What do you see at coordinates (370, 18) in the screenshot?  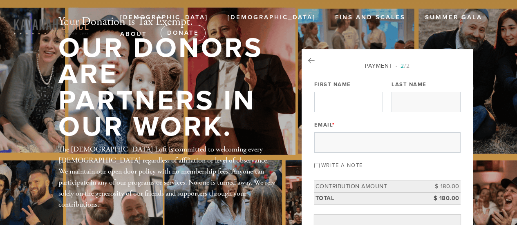 I see `a: Fins and Scales` at bounding box center [370, 18].